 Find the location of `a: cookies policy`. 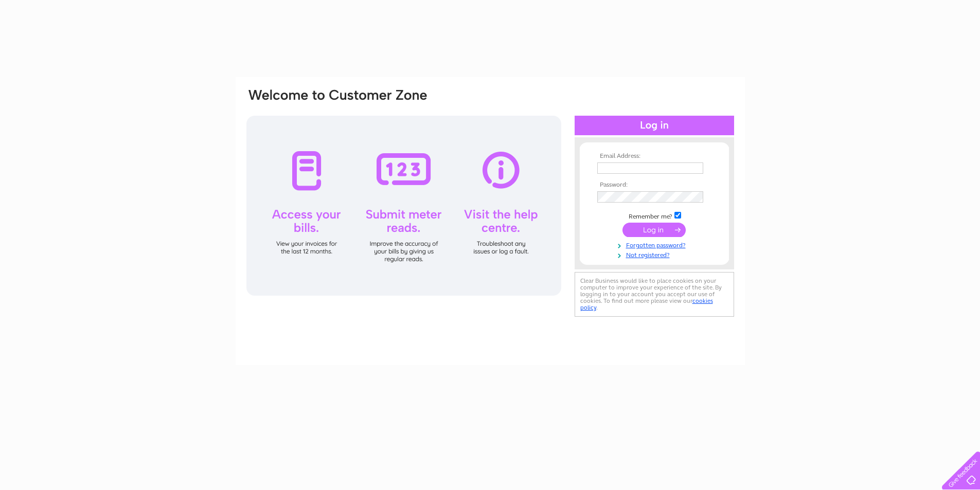

a: cookies policy is located at coordinates (647, 304).